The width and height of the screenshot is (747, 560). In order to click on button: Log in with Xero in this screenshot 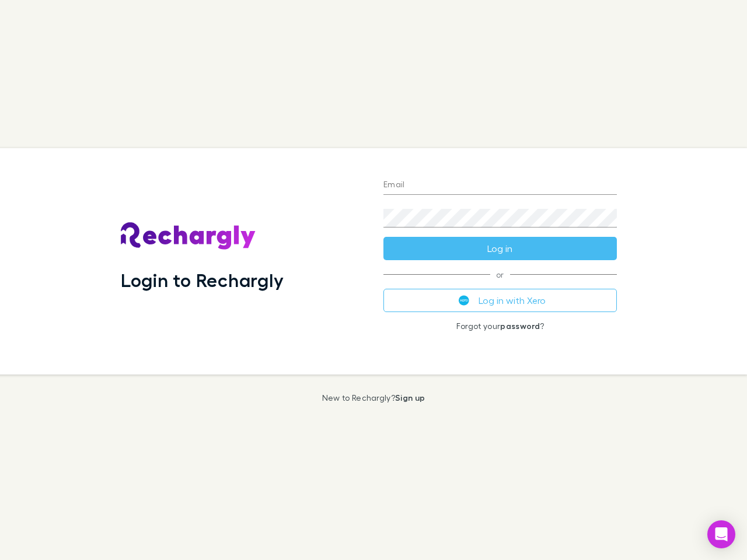, I will do `click(500, 300)`.